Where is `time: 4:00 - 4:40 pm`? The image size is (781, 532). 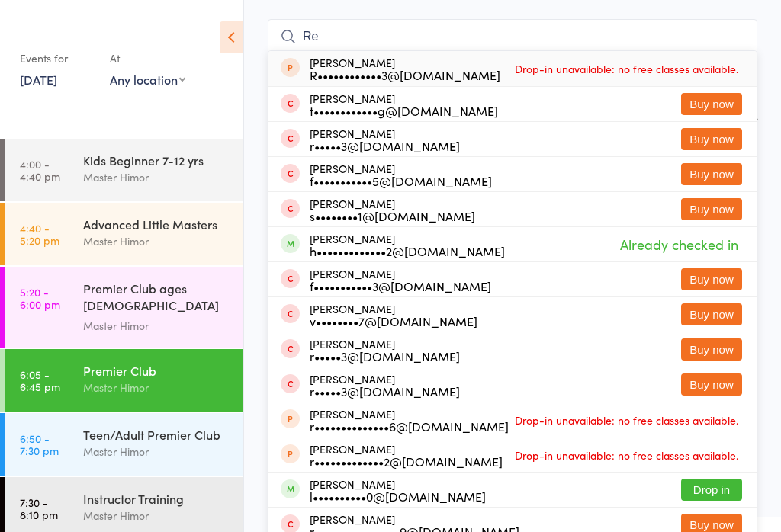 time: 4:00 - 4:40 pm is located at coordinates (39, 170).